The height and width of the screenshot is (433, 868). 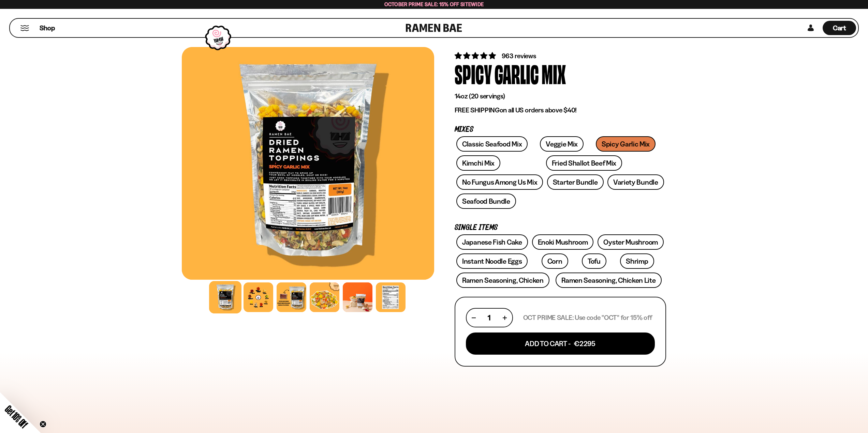 What do you see at coordinates (500, 182) in the screenshot?
I see `a: No Fungus Among Us Mix` at bounding box center [500, 182].